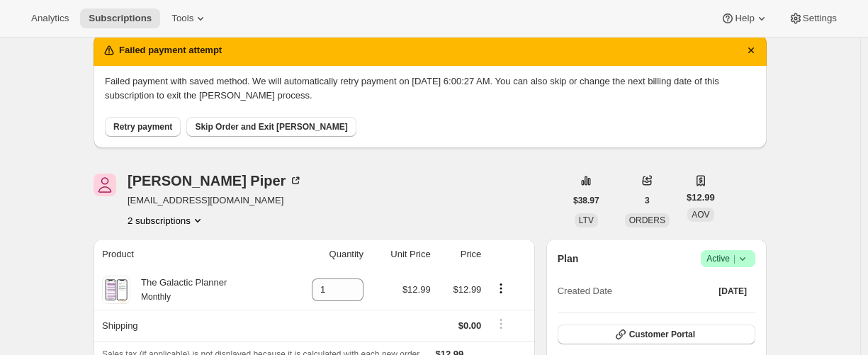 The height and width of the screenshot is (355, 868). Describe the element at coordinates (105, 185) in the screenshot. I see `span: Jennifer Piper` at that location.